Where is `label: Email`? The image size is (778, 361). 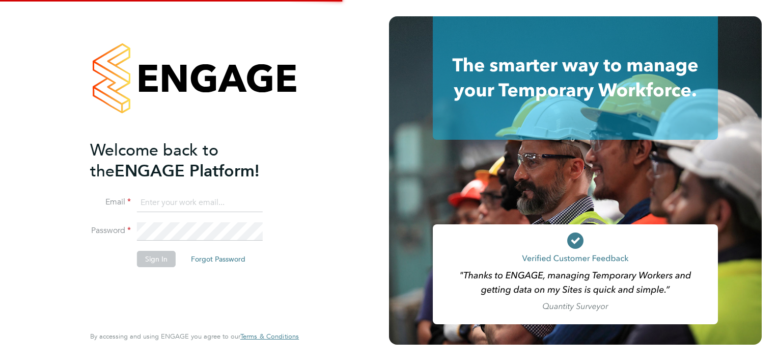 label: Email is located at coordinates (111, 202).